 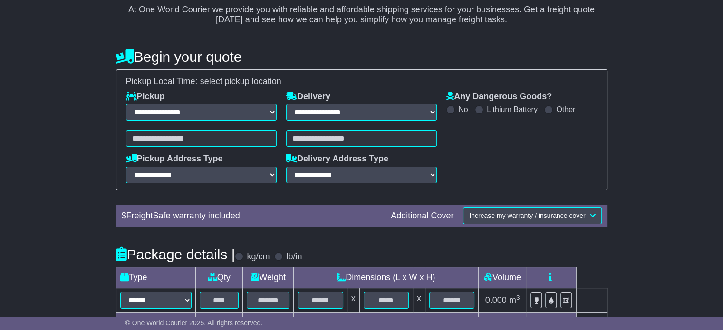 I want to click on label: Pickup, so click(x=145, y=97).